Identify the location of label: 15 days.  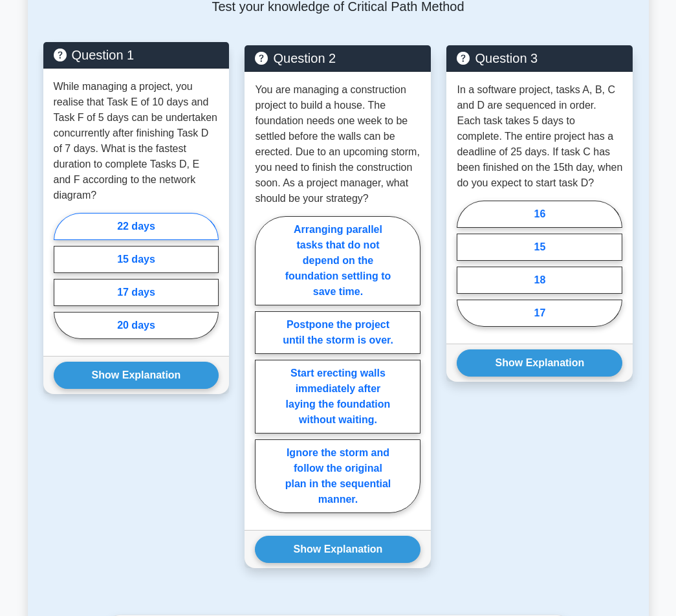
(137, 260).